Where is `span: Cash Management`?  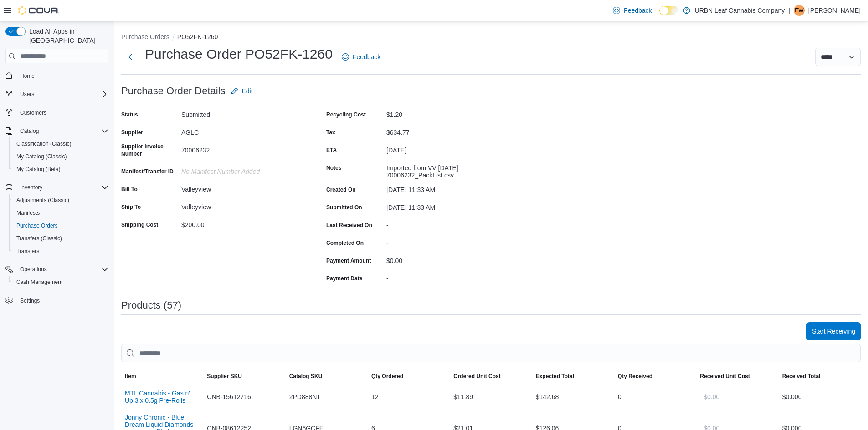
span: Cash Management is located at coordinates (61, 282).